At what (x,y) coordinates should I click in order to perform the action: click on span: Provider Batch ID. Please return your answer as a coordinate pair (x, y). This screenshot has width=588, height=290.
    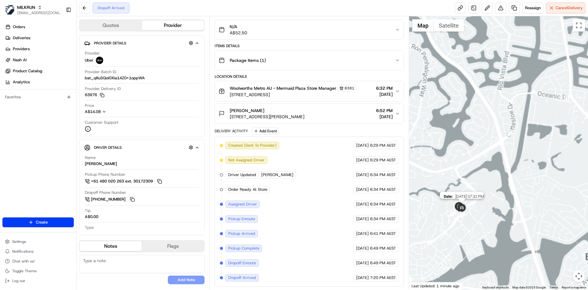
    Looking at the image, I should click on (100, 72).